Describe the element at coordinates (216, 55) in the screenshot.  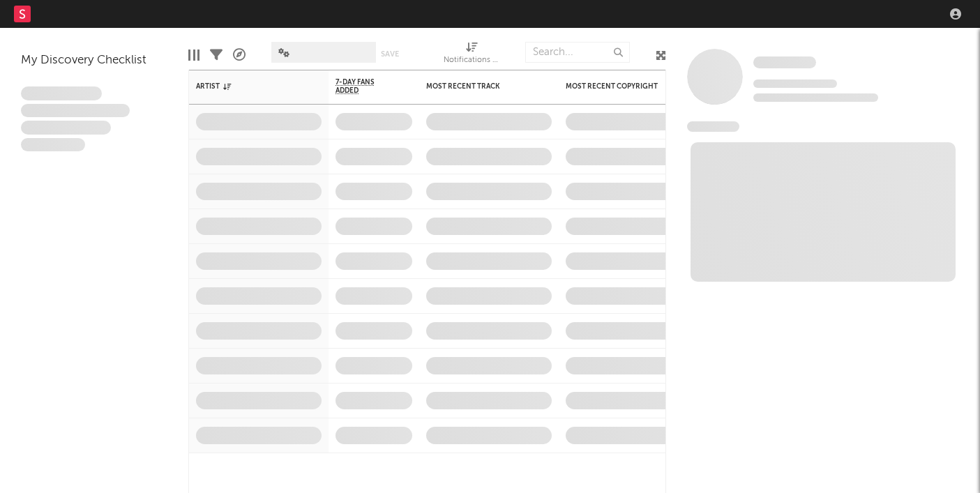
I see `div: Filters` at that location.